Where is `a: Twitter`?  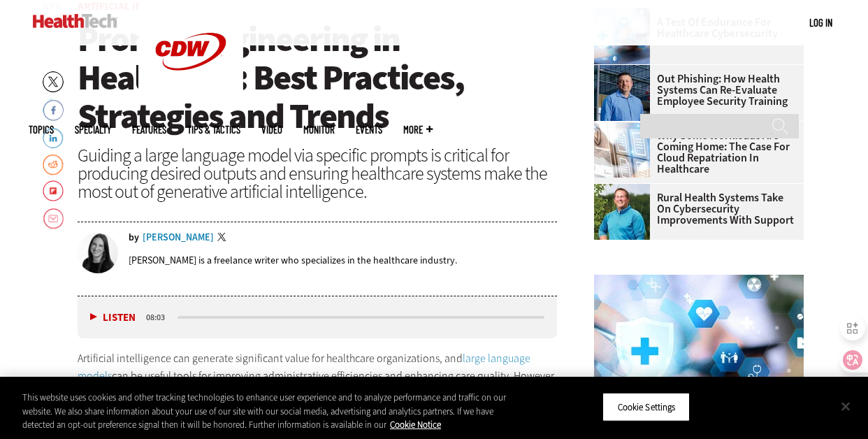 a: Twitter is located at coordinates (223, 238).